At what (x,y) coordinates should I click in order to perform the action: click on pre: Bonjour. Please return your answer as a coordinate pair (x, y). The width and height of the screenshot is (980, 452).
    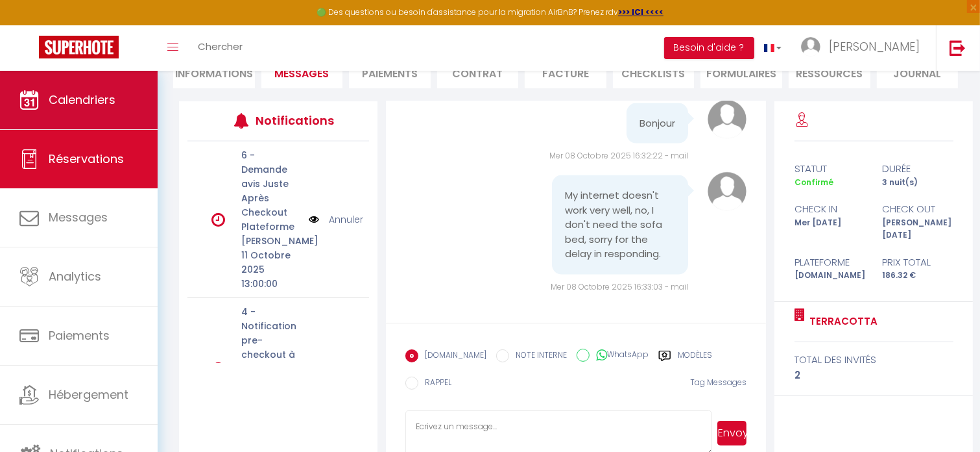
    Looking at the image, I should click on (657, 123).